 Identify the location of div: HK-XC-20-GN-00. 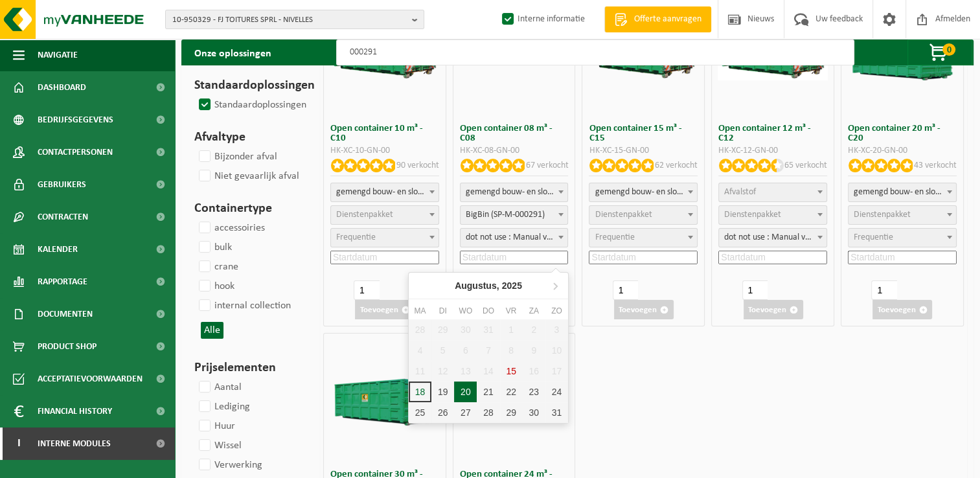
(902, 151).